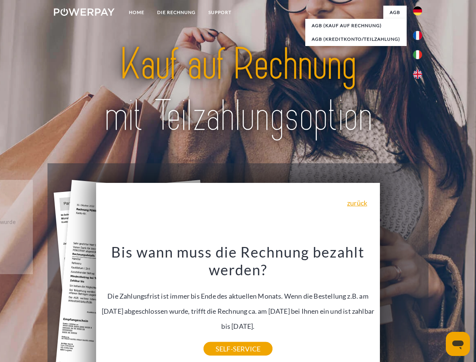 Image resolution: width=476 pixels, height=362 pixels. Describe the element at coordinates (238, 90) in the screenshot. I see `img: title-powerpay_de.svg` at that location.